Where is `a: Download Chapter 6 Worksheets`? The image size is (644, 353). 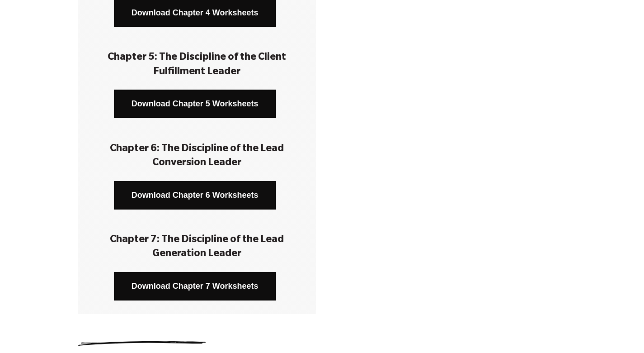 a: Download Chapter 6 Worksheets is located at coordinates (195, 195).